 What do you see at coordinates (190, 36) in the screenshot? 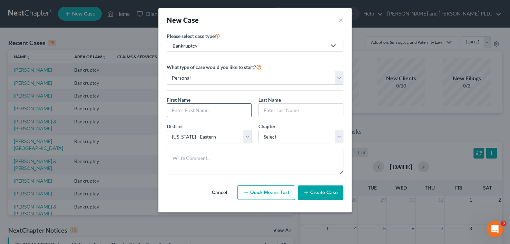
I see `span: Please select case type` at bounding box center [190, 36].